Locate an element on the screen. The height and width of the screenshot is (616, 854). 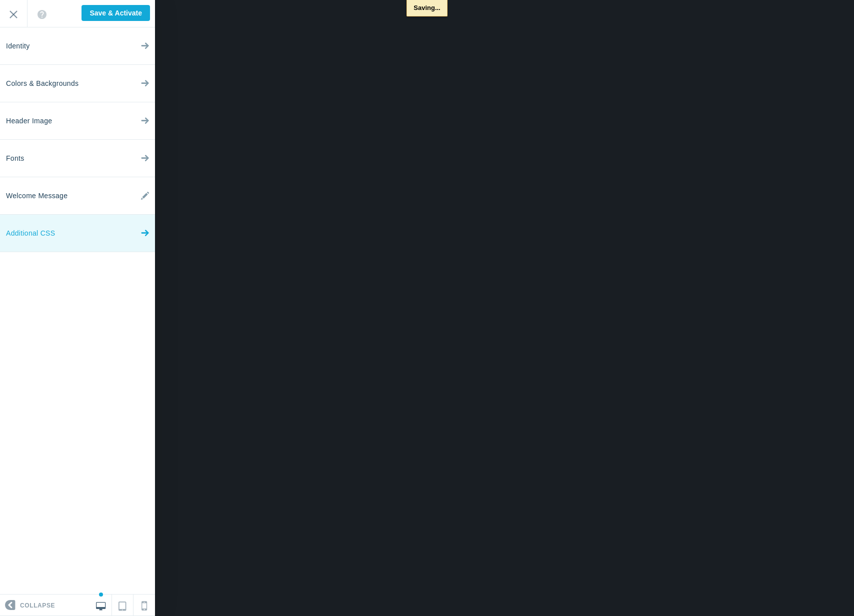
span: Welcome Message is located at coordinates (36, 196).